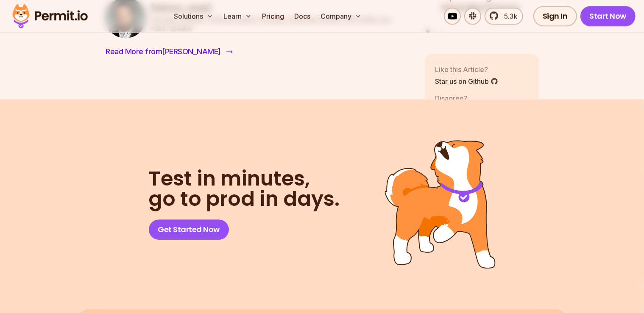 The image size is (644, 313). Describe the element at coordinates (303, 16) in the screenshot. I see `a: Docs` at that location.